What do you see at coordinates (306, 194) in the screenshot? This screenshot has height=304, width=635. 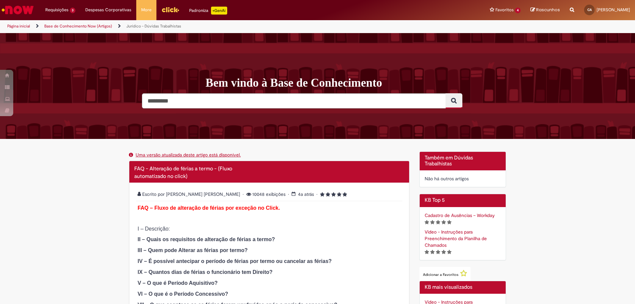 I see `span: 4a atrás` at bounding box center [306, 194].